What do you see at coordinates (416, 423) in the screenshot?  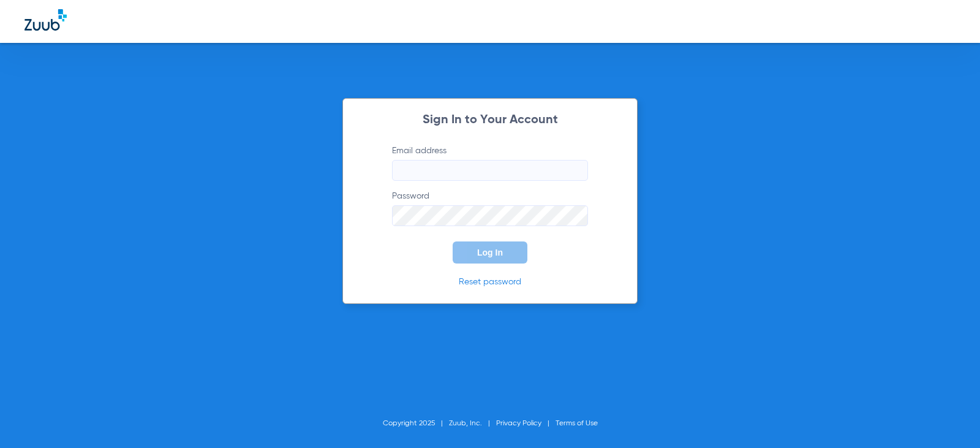 I see `li: Copyright 2025` at bounding box center [416, 423].